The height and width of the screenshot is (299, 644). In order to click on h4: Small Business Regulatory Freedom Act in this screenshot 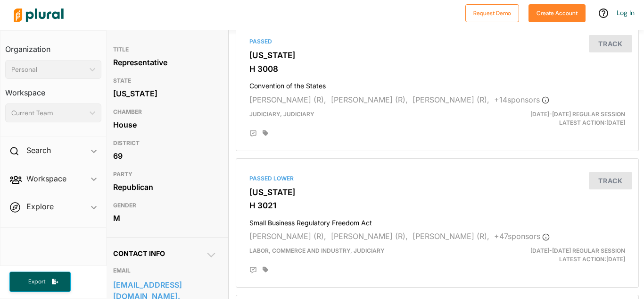, I will do `click(437, 221)`.